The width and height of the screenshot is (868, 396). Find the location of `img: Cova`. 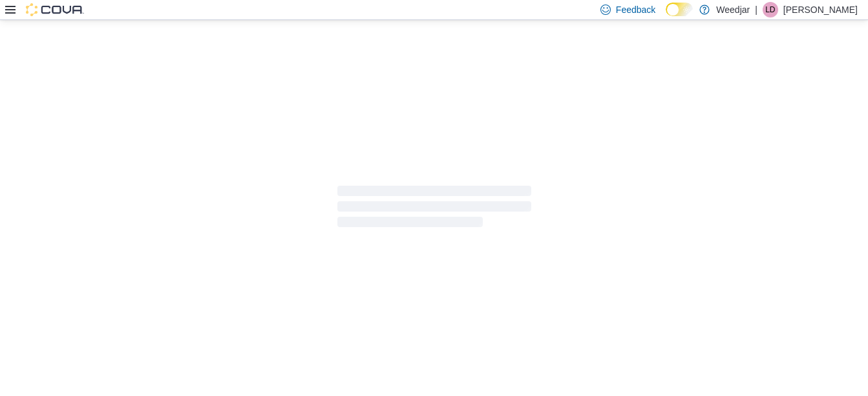

img: Cova is located at coordinates (55, 9).